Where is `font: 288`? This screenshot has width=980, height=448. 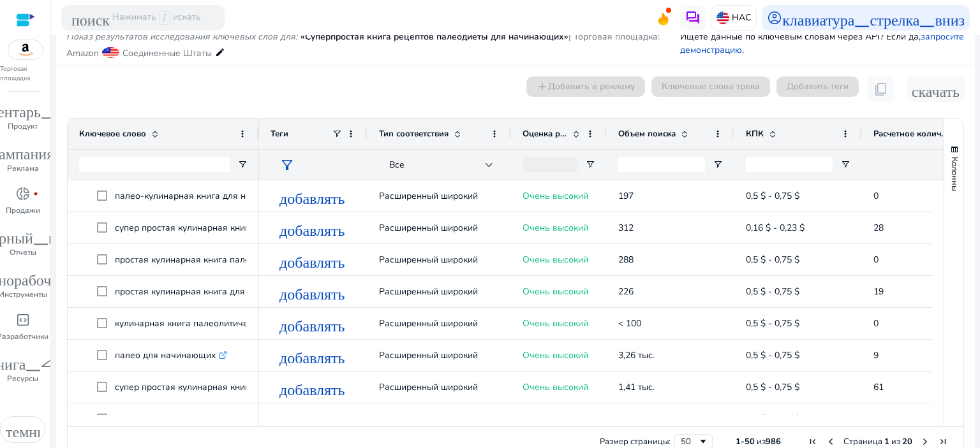
font: 288 is located at coordinates (626, 260).